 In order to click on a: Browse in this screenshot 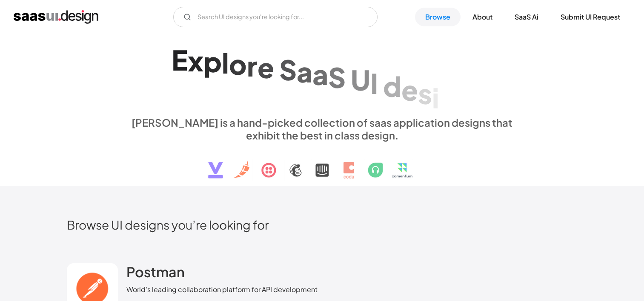, I will do `click(437, 17)`.